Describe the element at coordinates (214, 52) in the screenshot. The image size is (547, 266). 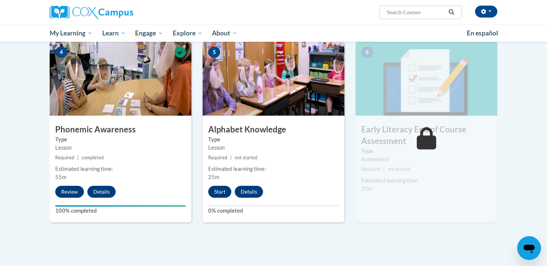
I see `span: 5` at that location.